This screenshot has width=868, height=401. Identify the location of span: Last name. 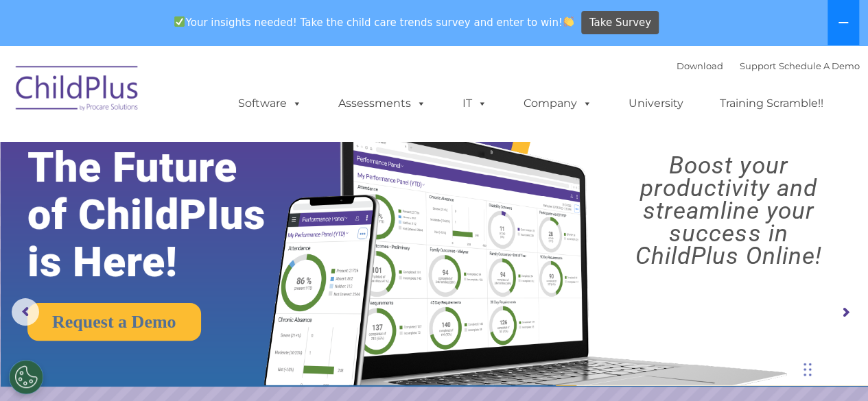
(211, 95).